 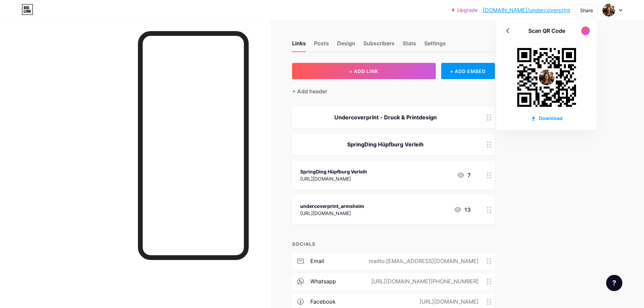 What do you see at coordinates (393, 244) in the screenshot?
I see `div: SOCIALS` at bounding box center [393, 244].